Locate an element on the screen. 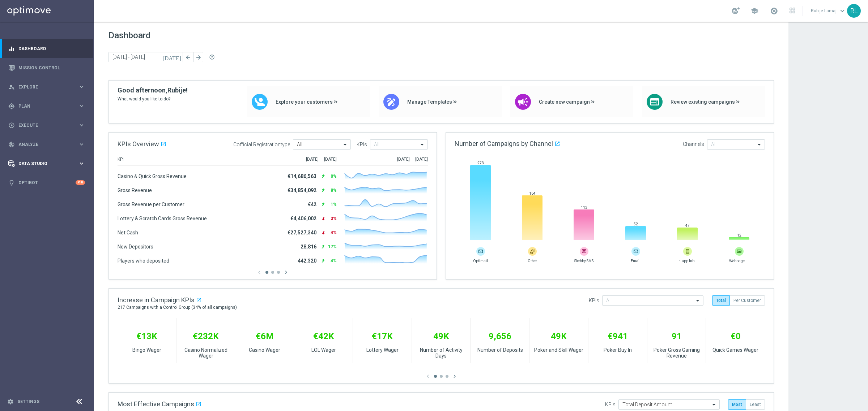 This screenshot has width=868, height=411. div: Explore is located at coordinates (43, 88).